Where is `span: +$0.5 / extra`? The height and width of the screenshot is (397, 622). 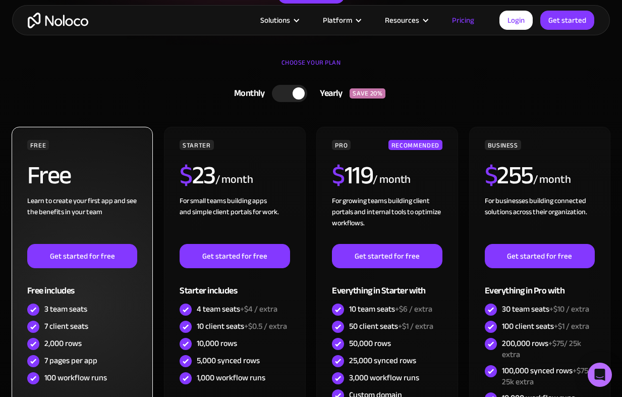 span: +$0.5 / extra is located at coordinates (266, 326).